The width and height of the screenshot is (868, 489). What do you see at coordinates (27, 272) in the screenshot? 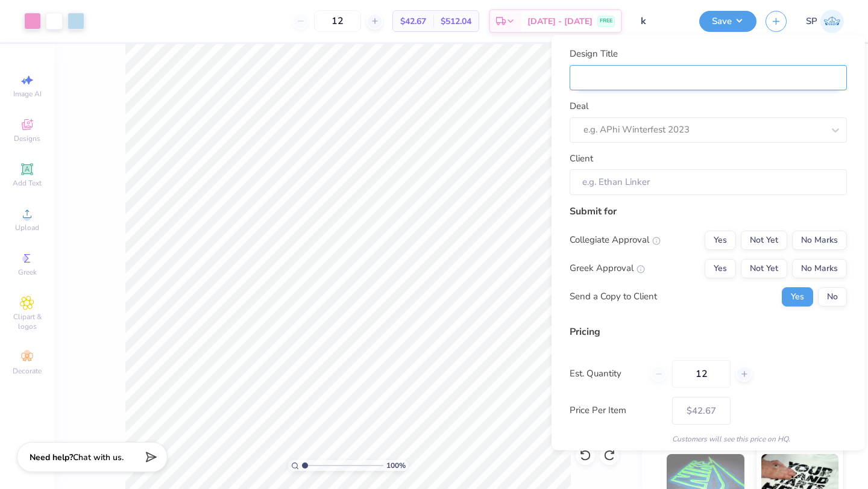
I see `span: Greek` at bounding box center [27, 272].